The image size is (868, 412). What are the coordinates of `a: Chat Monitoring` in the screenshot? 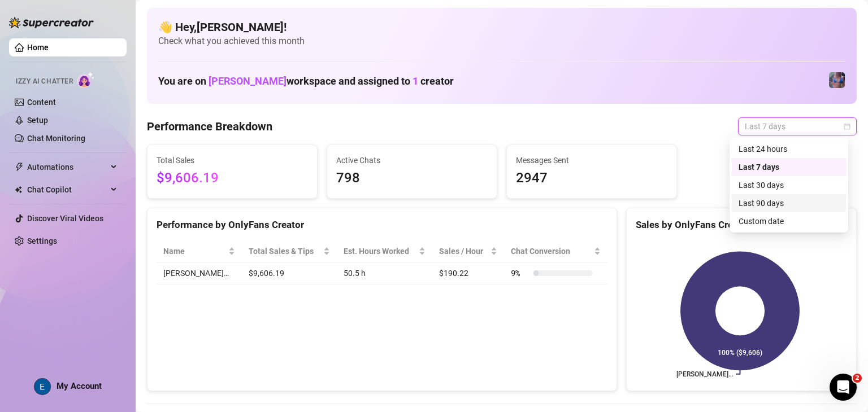 It's located at (56, 138).